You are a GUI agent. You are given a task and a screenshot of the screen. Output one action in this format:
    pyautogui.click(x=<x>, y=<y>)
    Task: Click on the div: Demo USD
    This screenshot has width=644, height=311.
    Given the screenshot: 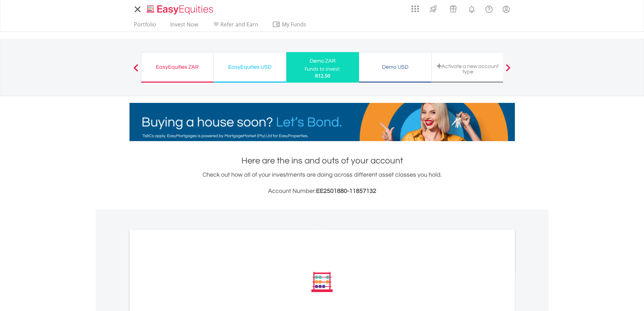 What is the action you would take?
    pyautogui.click(x=395, y=67)
    